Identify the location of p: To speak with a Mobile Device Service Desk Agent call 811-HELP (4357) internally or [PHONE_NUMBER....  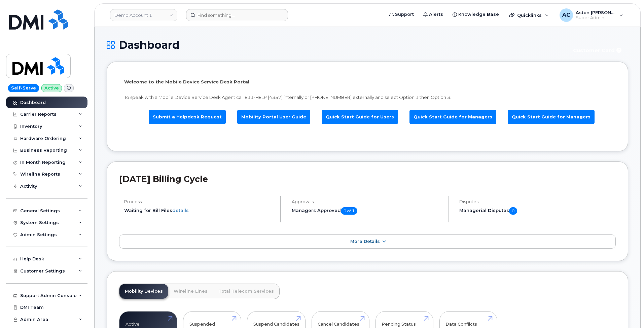
(367, 97).